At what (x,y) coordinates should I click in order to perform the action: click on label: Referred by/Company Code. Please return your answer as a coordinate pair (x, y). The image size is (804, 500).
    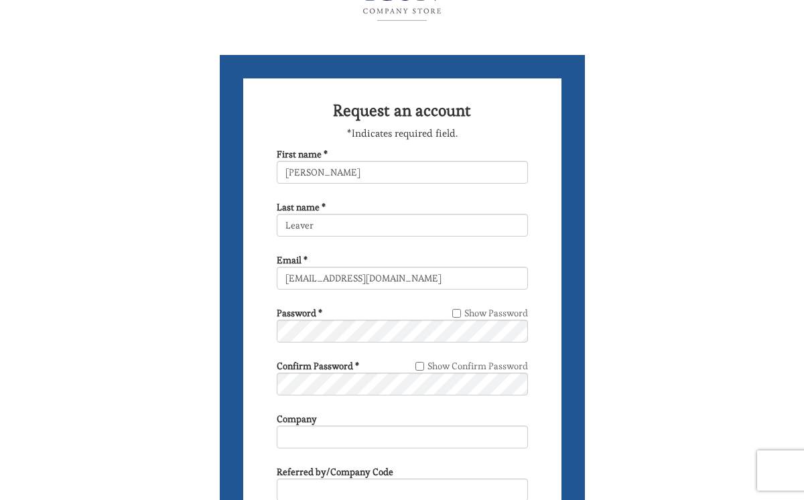
    Looking at the image, I should click on (335, 472).